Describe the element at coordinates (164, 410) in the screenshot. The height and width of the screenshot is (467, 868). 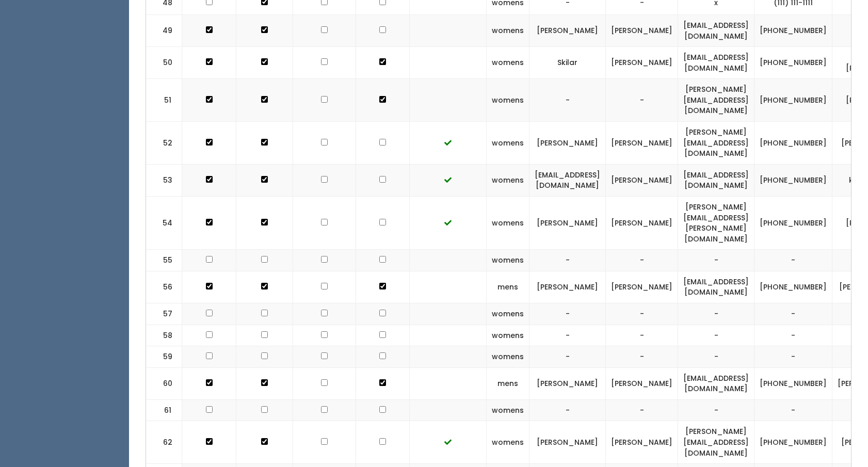
I see `td: 61` at that location.